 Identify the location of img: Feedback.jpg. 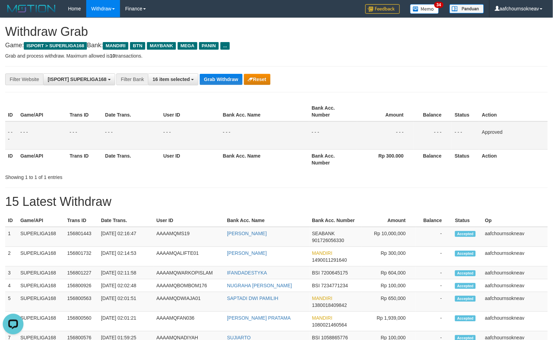
(383, 9).